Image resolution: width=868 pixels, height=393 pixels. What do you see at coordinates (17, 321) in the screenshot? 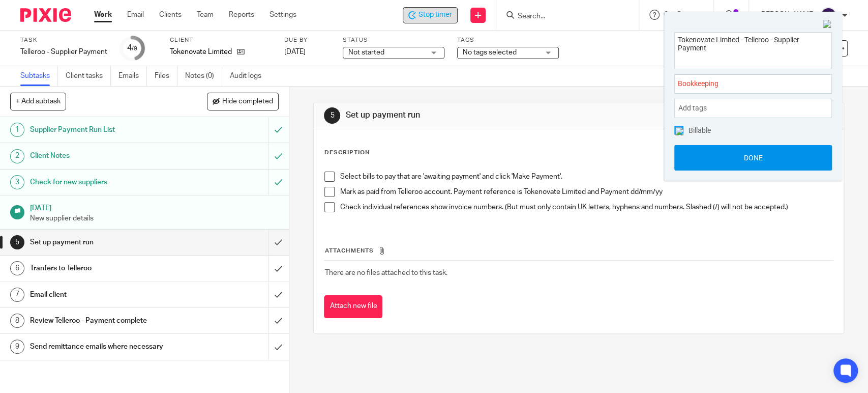
I see `div: 8` at bounding box center [17, 321].